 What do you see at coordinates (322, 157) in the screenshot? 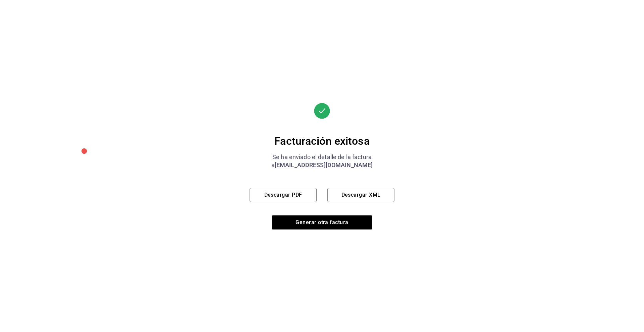
I see `div: Se ha enviado el detalle de la factura` at bounding box center [322, 157].